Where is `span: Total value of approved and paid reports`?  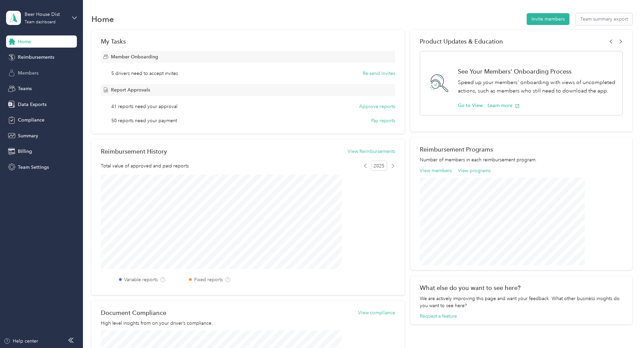
span: Total value of approved and paid reports is located at coordinates (145, 166).